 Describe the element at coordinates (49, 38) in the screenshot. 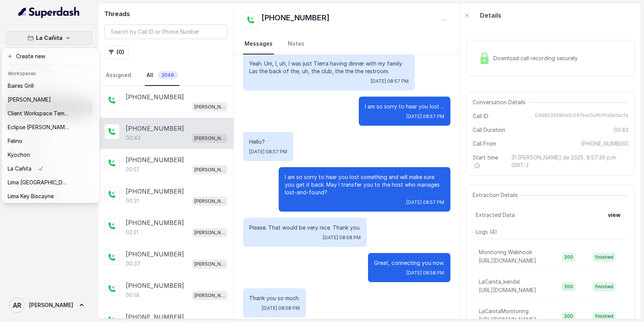

I see `button: La Cañita` at that location.